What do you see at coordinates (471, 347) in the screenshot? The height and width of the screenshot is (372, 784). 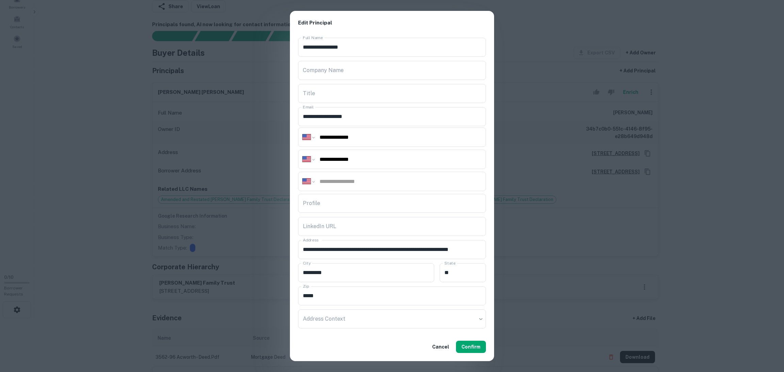 I see `button: Confirm` at bounding box center [471, 347].